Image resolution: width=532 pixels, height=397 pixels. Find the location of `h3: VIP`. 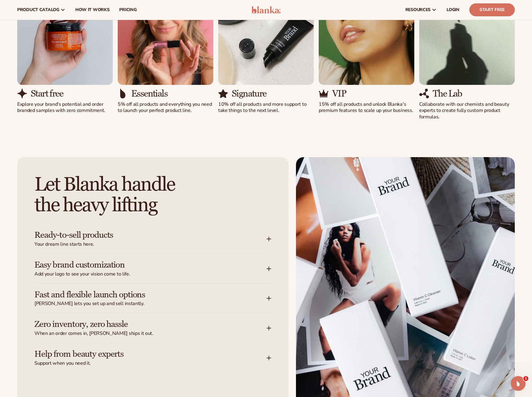

h3: VIP is located at coordinates (339, 94).